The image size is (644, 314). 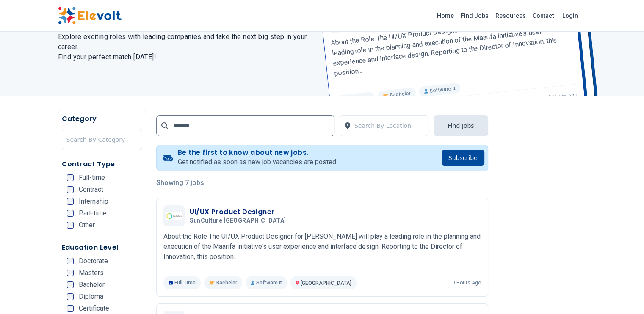 I want to click on span: Part-time, so click(x=93, y=213).